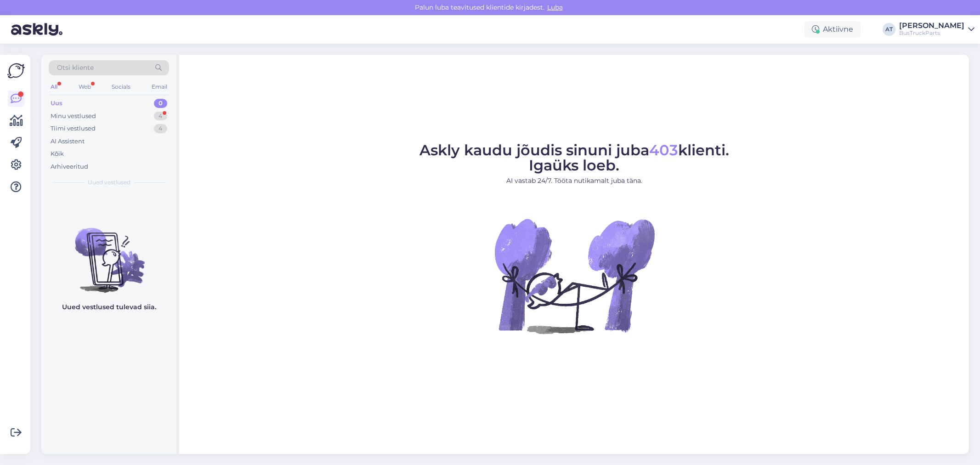 This screenshot has width=980, height=465. I want to click on span: Otsi kliente, so click(75, 67).